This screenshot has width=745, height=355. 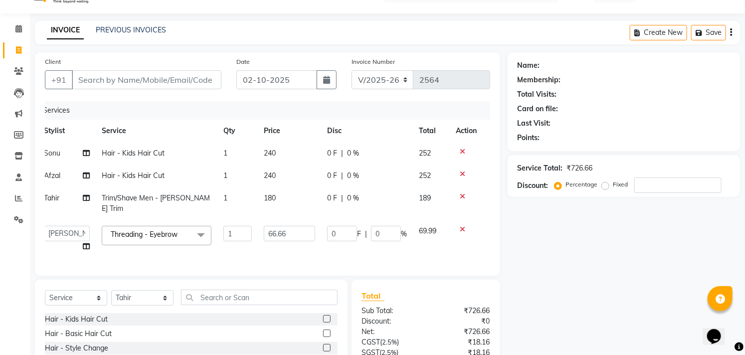 What do you see at coordinates (538, 109) in the screenshot?
I see `div: Card on file:` at bounding box center [538, 109].